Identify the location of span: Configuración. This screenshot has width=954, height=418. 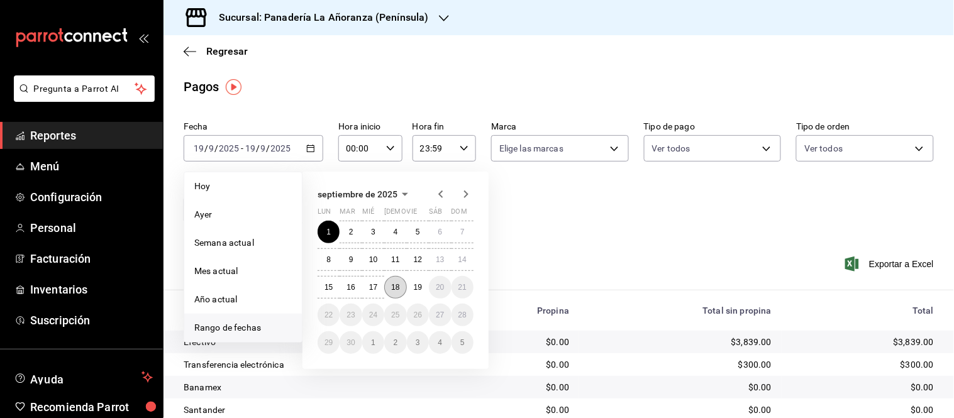
(91, 197).